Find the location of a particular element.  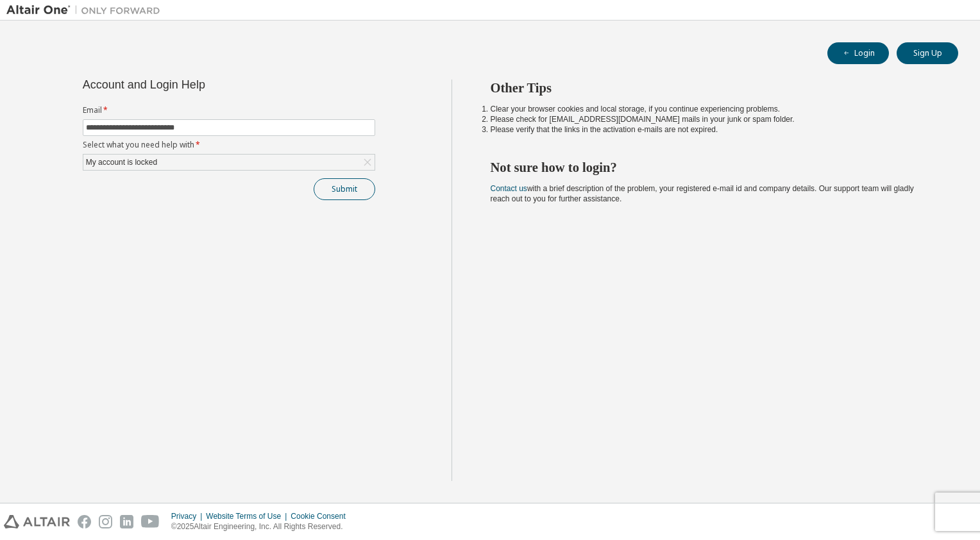

button: Login is located at coordinates (858, 53).